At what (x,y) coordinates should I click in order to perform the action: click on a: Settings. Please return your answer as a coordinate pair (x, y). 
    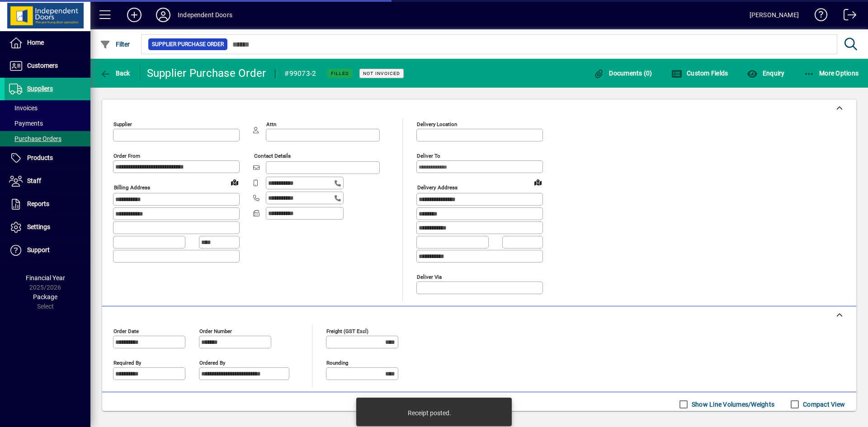
    Looking at the image, I should click on (47, 227).